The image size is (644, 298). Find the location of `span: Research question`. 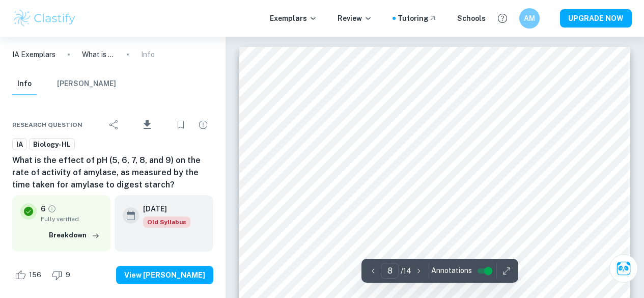

span: Research question is located at coordinates (47, 125).